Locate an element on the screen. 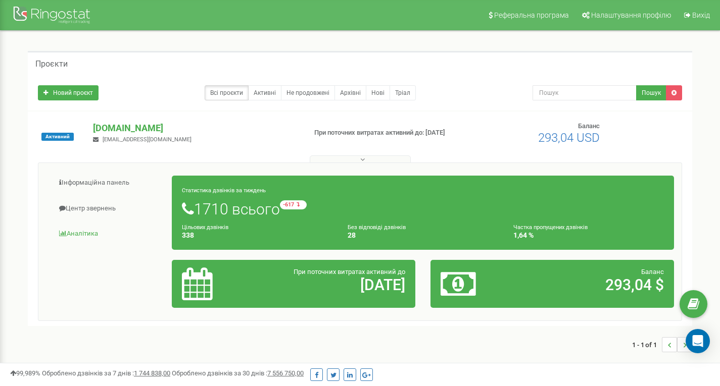  a: Всі проєкти is located at coordinates (226, 93).